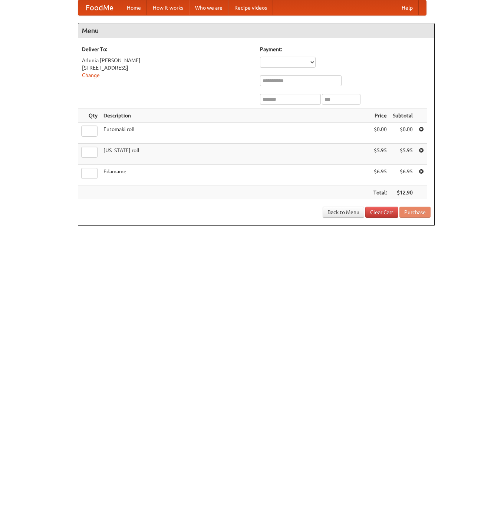  What do you see at coordinates (256, 31) in the screenshot?
I see `h4: Menu` at bounding box center [256, 31].